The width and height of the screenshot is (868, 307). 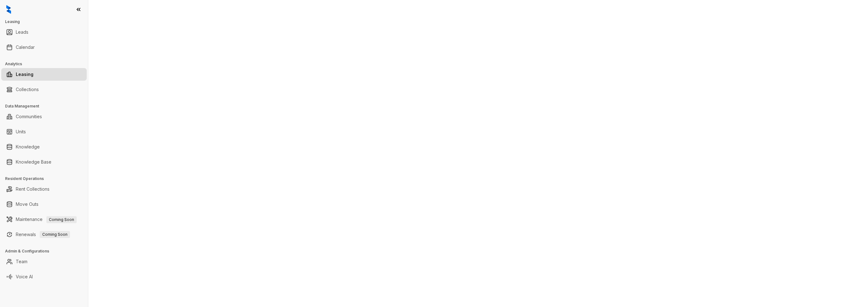 What do you see at coordinates (28, 147) in the screenshot?
I see `a: Knowledge` at bounding box center [28, 147].